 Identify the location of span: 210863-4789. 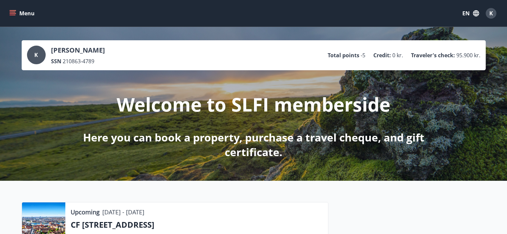
(78, 61).